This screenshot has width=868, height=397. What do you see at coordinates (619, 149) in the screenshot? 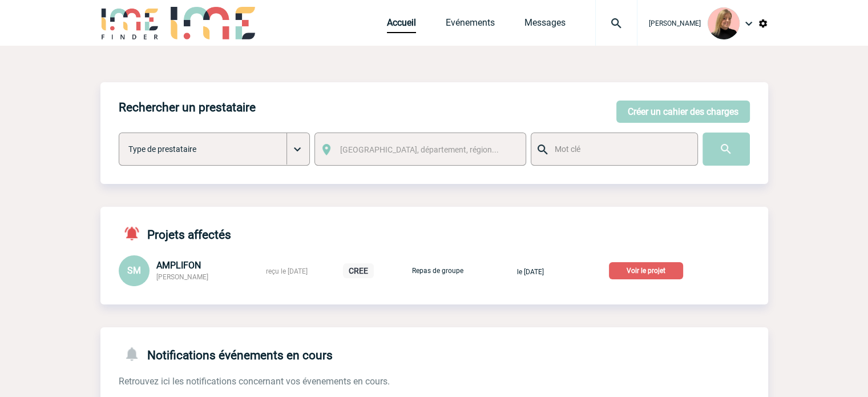
I see `input: Mot clé` at bounding box center [619, 149].